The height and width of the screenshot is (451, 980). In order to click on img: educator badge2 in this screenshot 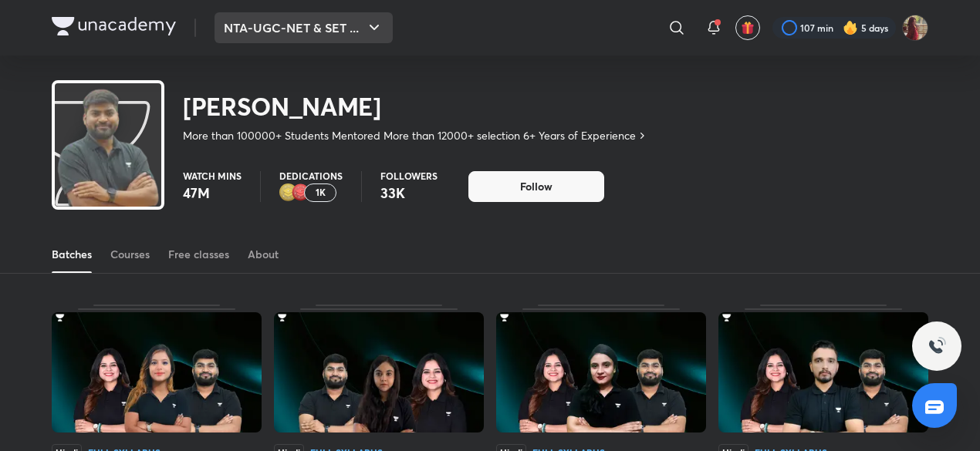, I will do `click(288, 193)`.